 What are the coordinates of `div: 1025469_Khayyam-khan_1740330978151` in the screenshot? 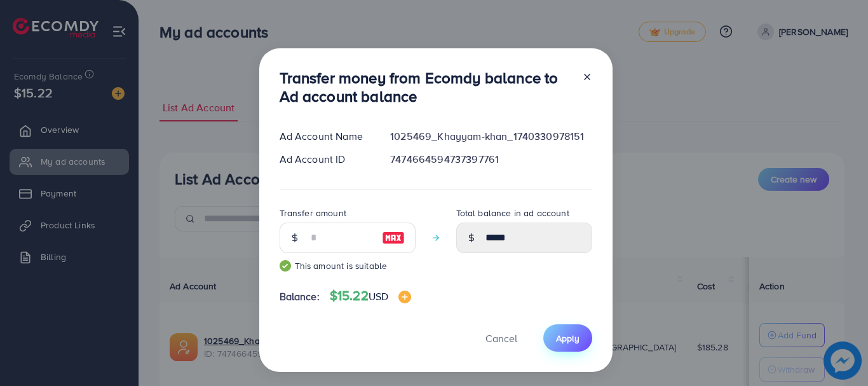 It's located at (491, 136).